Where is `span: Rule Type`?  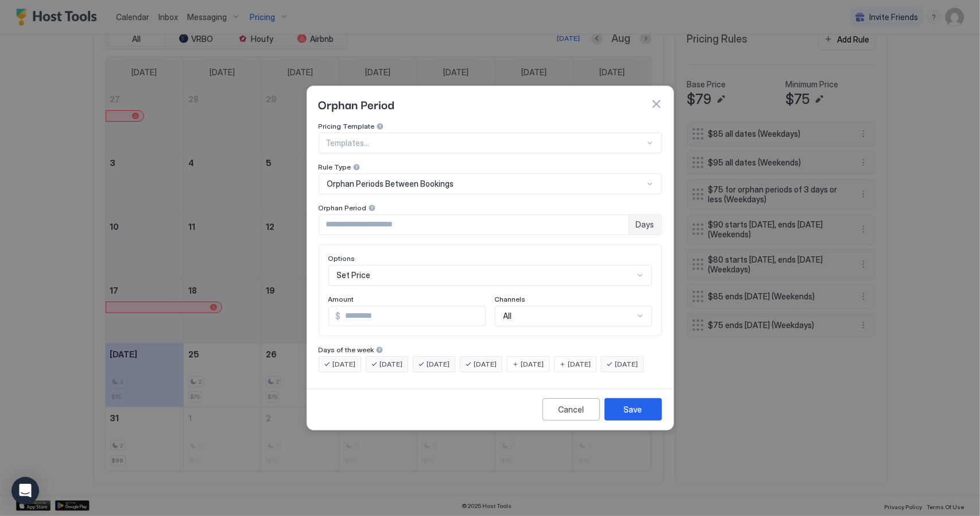
span: Rule Type is located at coordinates (335, 166).